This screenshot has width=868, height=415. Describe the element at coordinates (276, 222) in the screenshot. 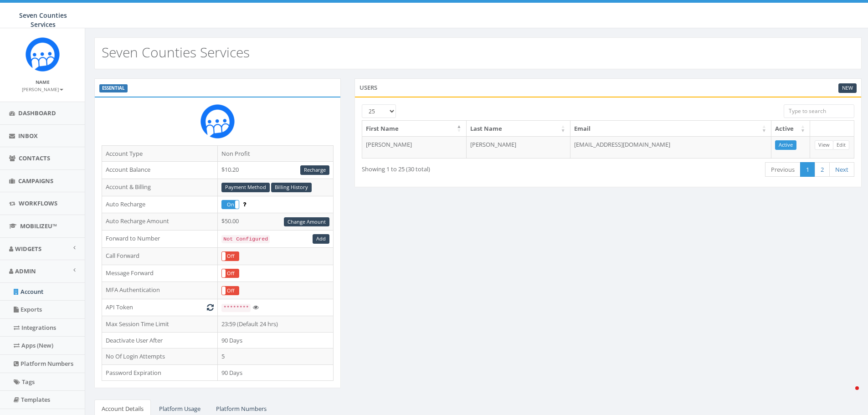

I see `td: $50.00` at that location.